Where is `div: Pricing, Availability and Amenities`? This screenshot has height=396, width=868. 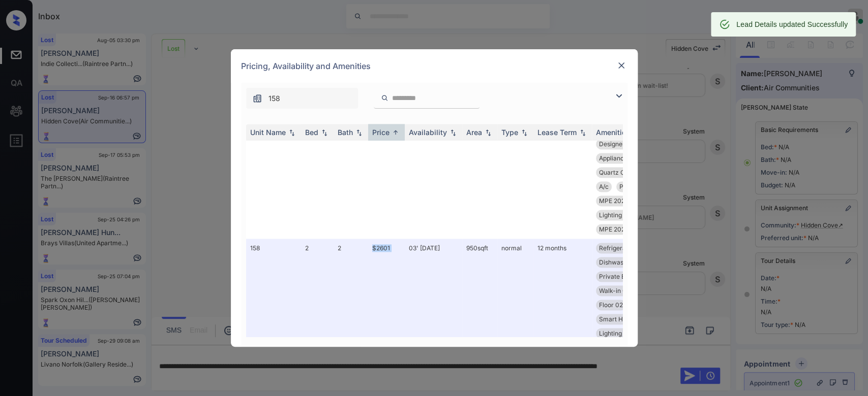 div: Pricing, Availability and Amenities is located at coordinates (434, 66).